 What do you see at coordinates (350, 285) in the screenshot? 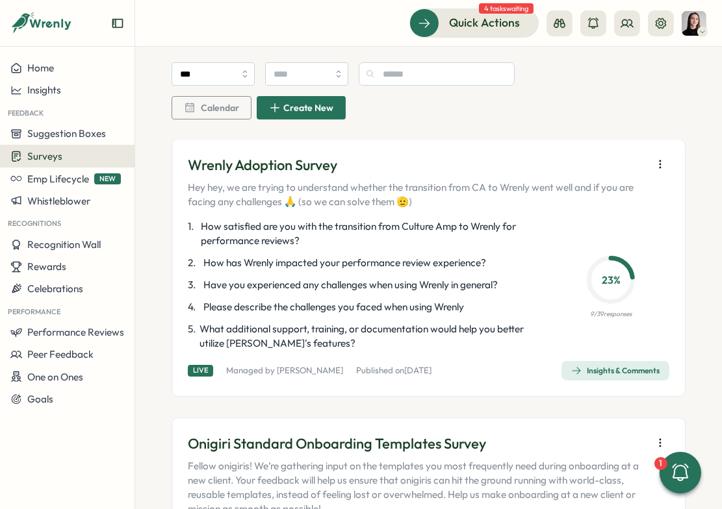
I see `span: Have you experienced any challenges when using Wrenly in general?` at bounding box center [350, 285].